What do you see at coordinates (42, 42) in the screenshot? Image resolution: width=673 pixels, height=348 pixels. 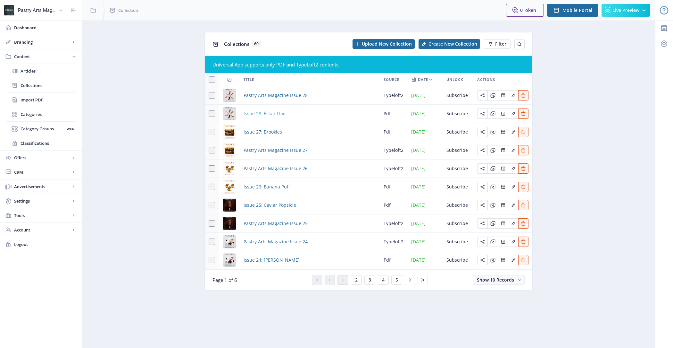 I see `span: Branding` at bounding box center [42, 42].